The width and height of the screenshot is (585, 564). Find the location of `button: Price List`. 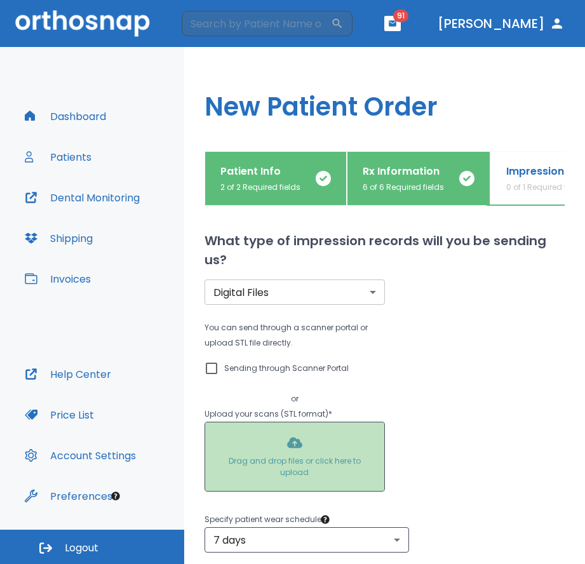

button: Price List is located at coordinates (59, 415).